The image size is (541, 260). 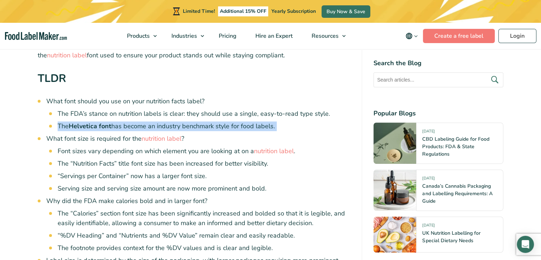 I want to click on a: Canada’s Cannabis Packaging and Labelling Requirements: A Guide, so click(x=457, y=193).